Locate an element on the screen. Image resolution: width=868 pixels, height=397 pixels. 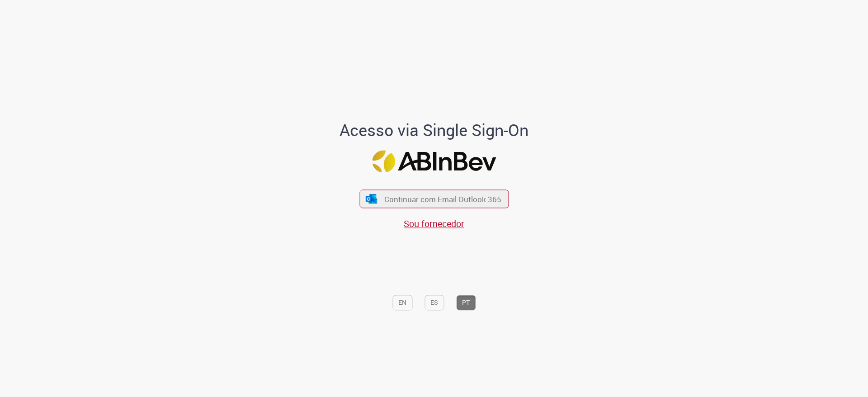
img: ícone Azure/Microsoft 360 is located at coordinates (372, 198).